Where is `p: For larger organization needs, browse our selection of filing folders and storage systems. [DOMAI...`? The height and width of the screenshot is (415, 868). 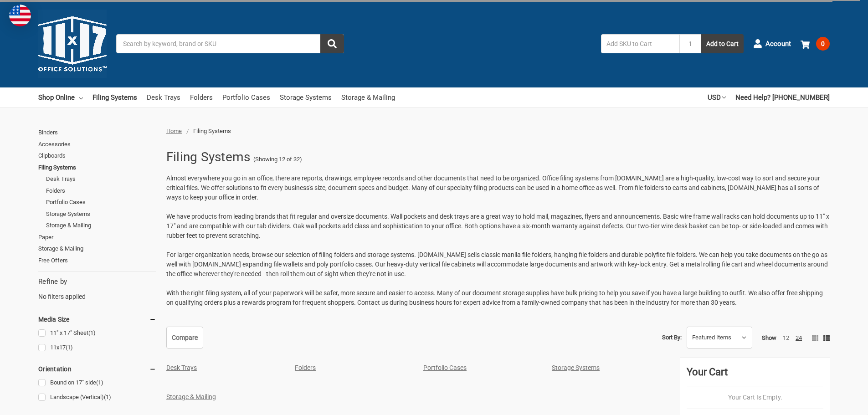 p: For larger organization needs, browse our selection of filing folders and storage systems. [DOMAI... is located at coordinates (498, 264).